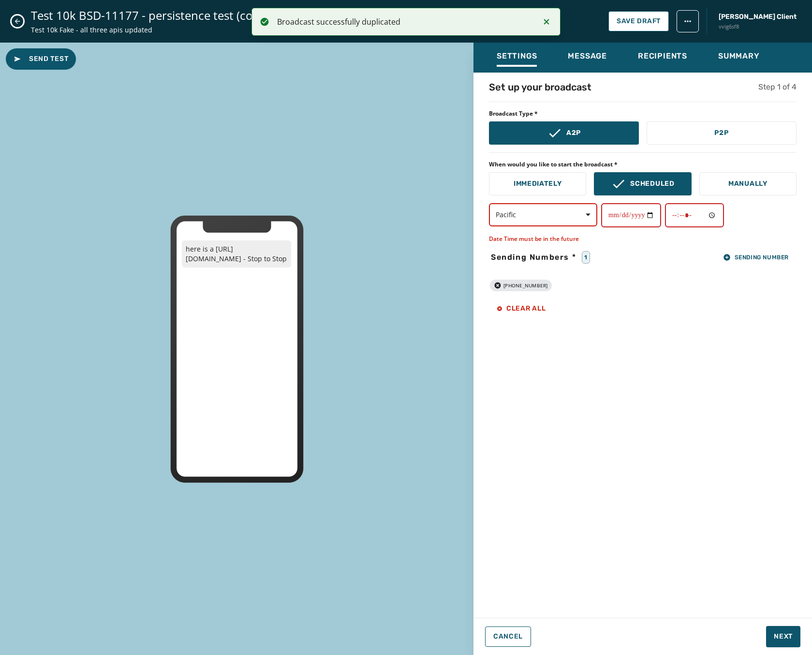 This screenshot has width=812, height=655. What do you see at coordinates (756, 257) in the screenshot?
I see `span: Sending Number` at bounding box center [756, 257].